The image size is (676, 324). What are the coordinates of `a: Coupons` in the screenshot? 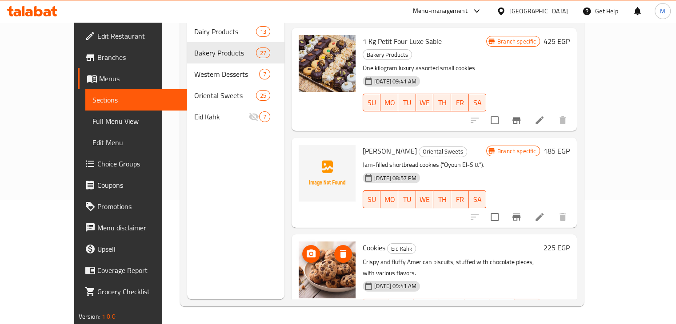 It's located at (132, 185).